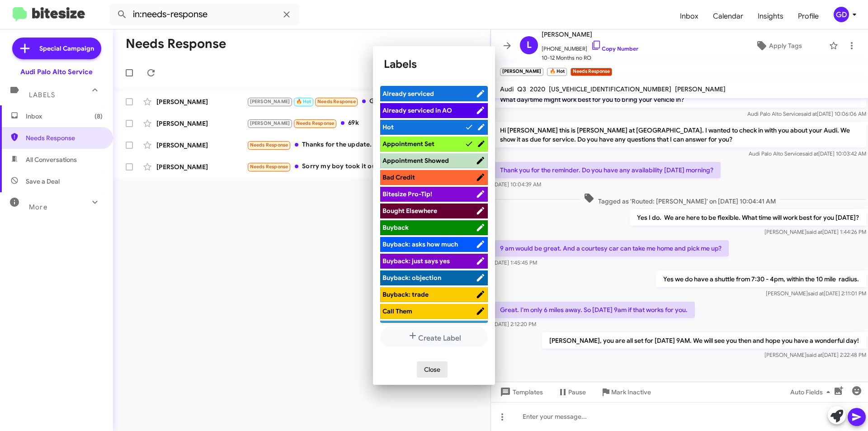 This screenshot has height=431, width=868. I want to click on button: Close, so click(432, 370).